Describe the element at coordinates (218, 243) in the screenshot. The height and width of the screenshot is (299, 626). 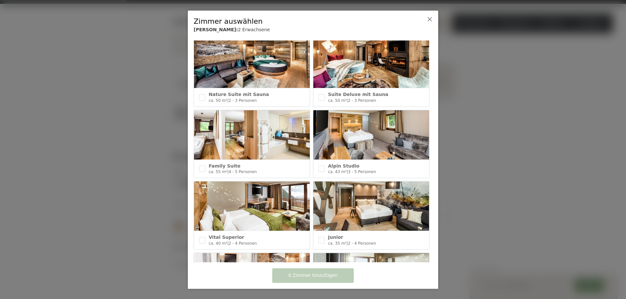
I see `span: ca. 40 m²` at that location.